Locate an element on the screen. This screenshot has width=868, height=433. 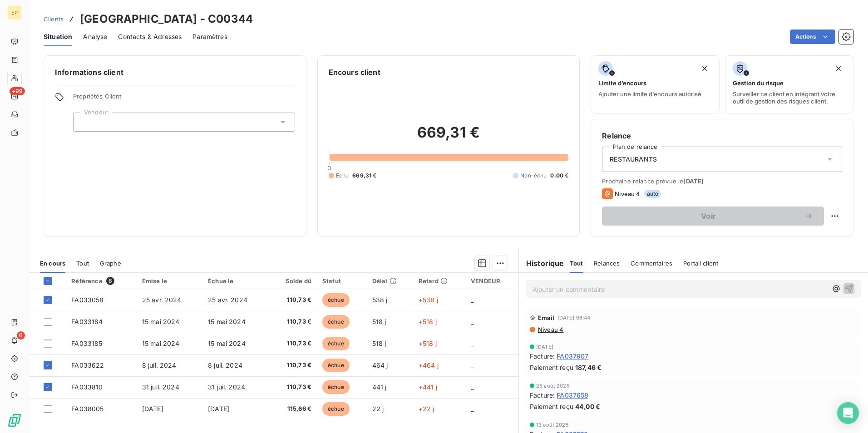
span: Relances is located at coordinates (607, 263).